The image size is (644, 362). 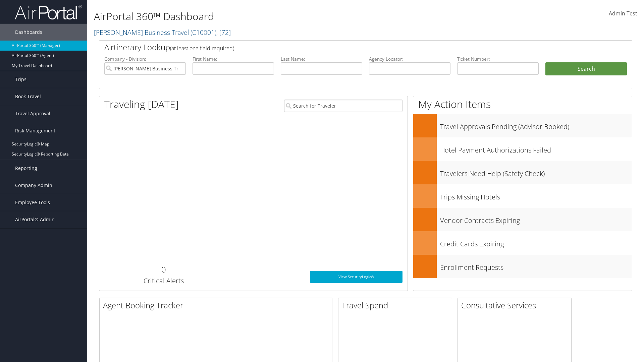 I want to click on label: Agency Locator:, so click(x=409, y=59).